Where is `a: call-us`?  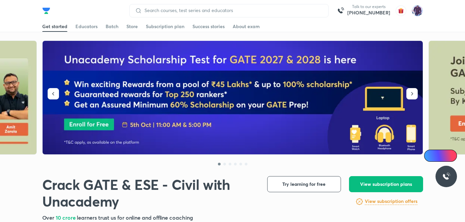
a: call-us is located at coordinates (341, 11).